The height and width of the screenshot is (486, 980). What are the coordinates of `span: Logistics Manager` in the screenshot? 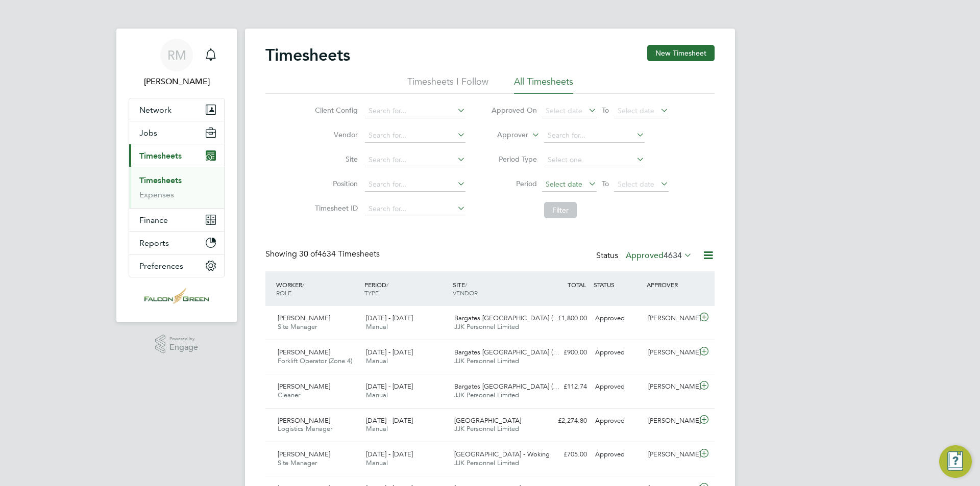 It's located at (305, 428).